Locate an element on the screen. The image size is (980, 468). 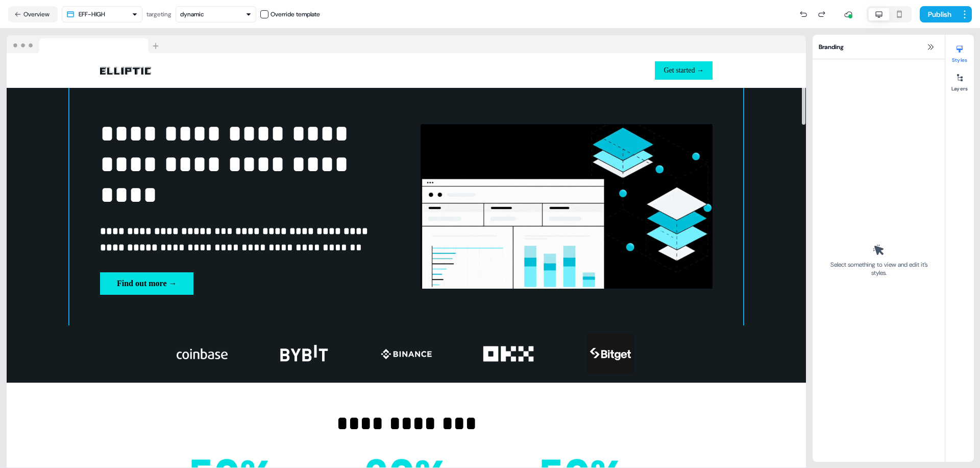
button: Publish is located at coordinates (939, 14).